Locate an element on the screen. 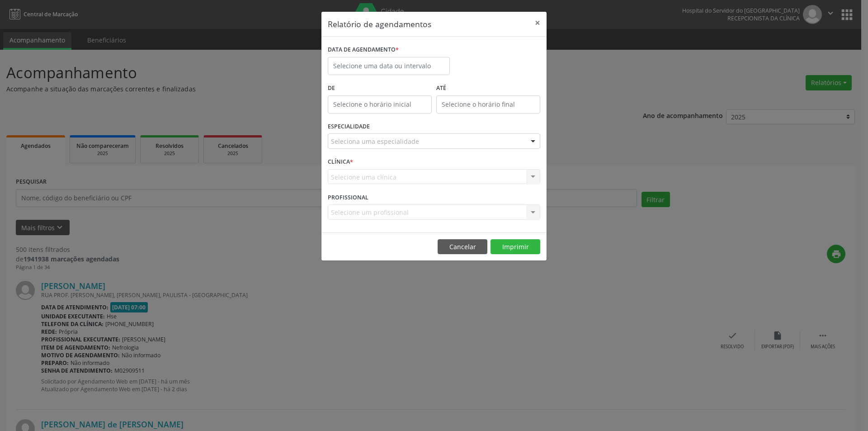  input: Selecione o horário final is located at coordinates (488, 104).